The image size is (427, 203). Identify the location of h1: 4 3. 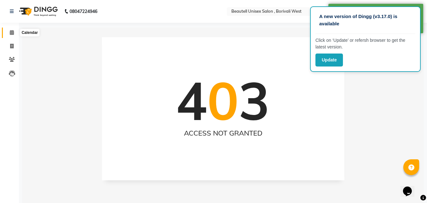
(223, 101).